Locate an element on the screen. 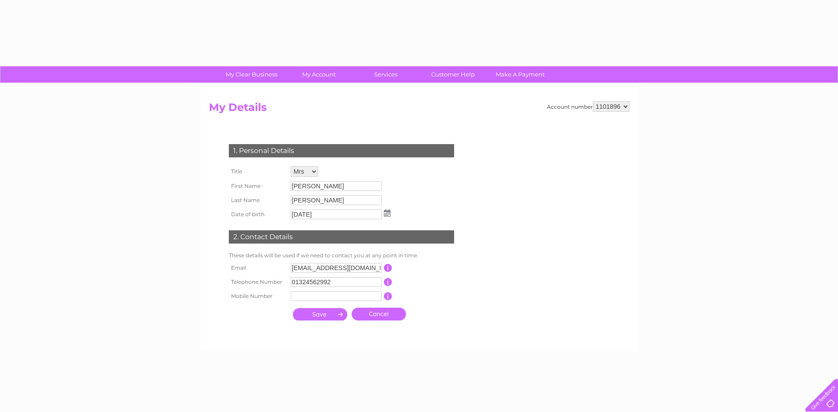 Image resolution: width=838 pixels, height=412 pixels. a: My Account is located at coordinates (318, 74).